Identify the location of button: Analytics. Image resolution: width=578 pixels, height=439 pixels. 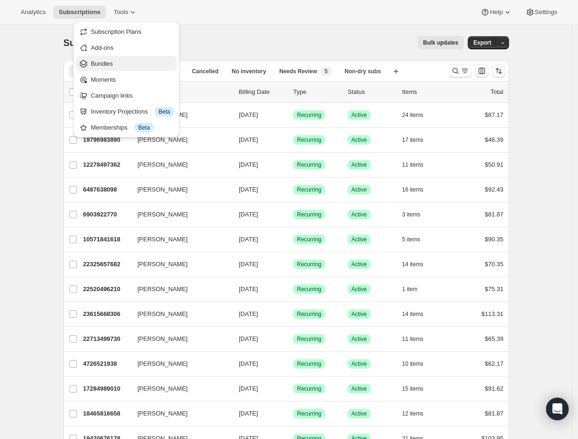
(33, 12).